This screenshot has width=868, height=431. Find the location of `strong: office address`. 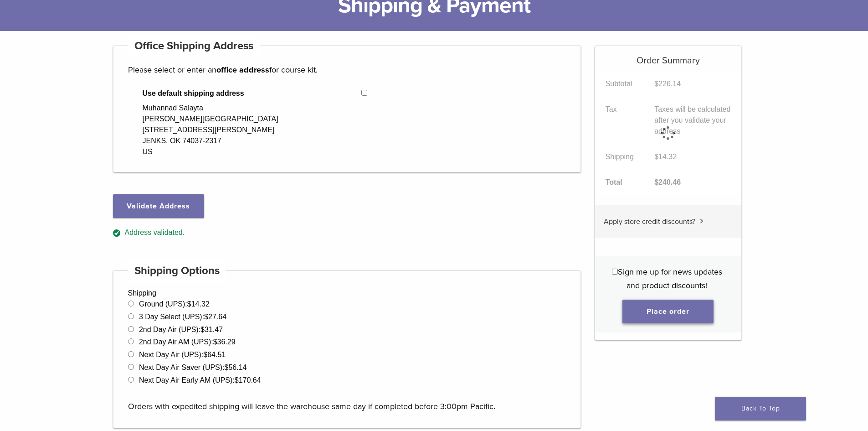

strong: office address is located at coordinates (242, 70).